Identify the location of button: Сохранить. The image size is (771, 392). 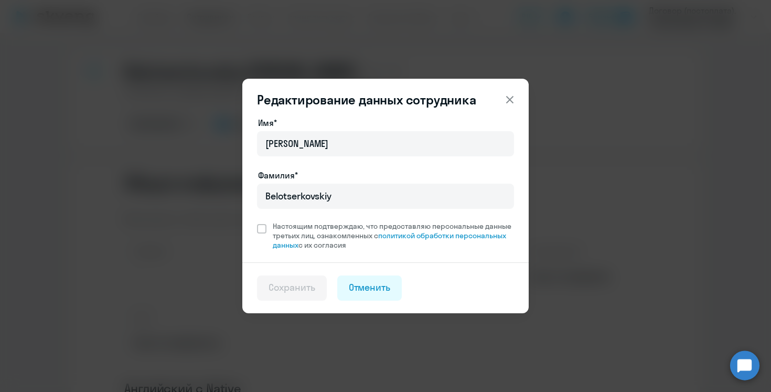
(292, 288).